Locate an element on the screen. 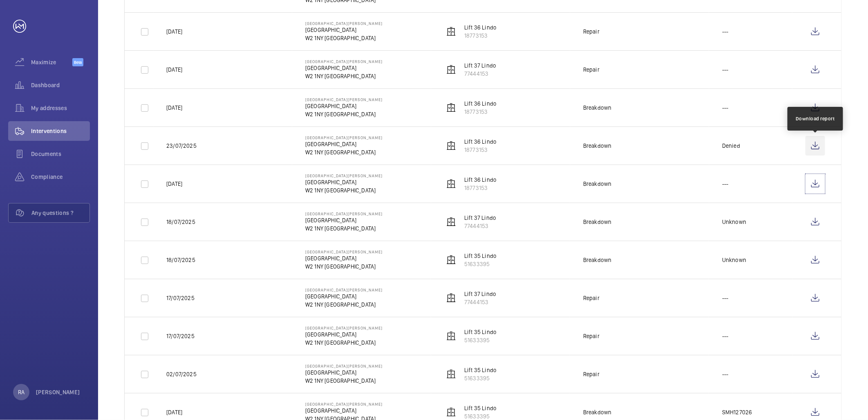 The height and width of the screenshot is (420, 868). p: SMH127026 is located at coordinates (737, 412).